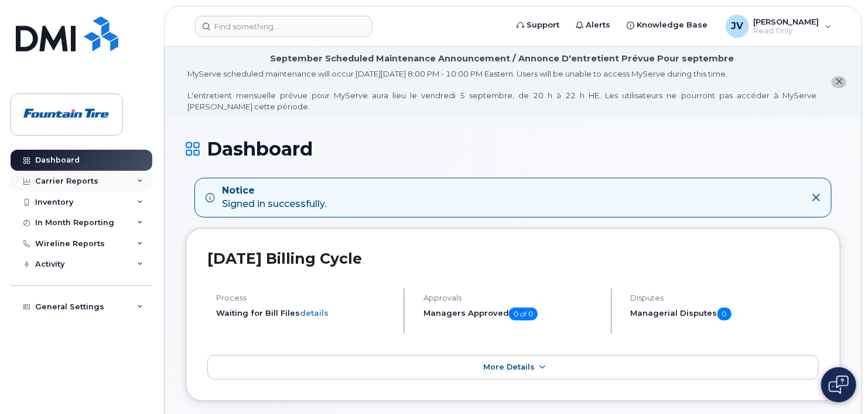 The width and height of the screenshot is (868, 414). Describe the element at coordinates (305, 313) in the screenshot. I see `li: Waiting for Bill Files` at that location.